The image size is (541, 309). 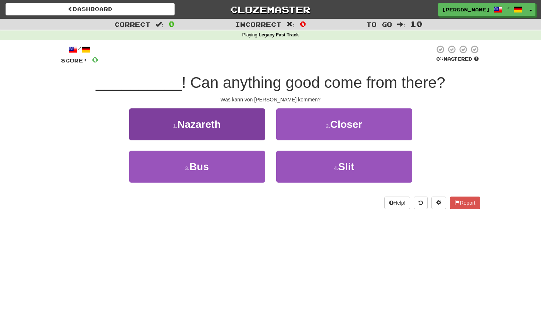 What do you see at coordinates (458, 59) in the screenshot?
I see `div: Mastered` at bounding box center [458, 59].